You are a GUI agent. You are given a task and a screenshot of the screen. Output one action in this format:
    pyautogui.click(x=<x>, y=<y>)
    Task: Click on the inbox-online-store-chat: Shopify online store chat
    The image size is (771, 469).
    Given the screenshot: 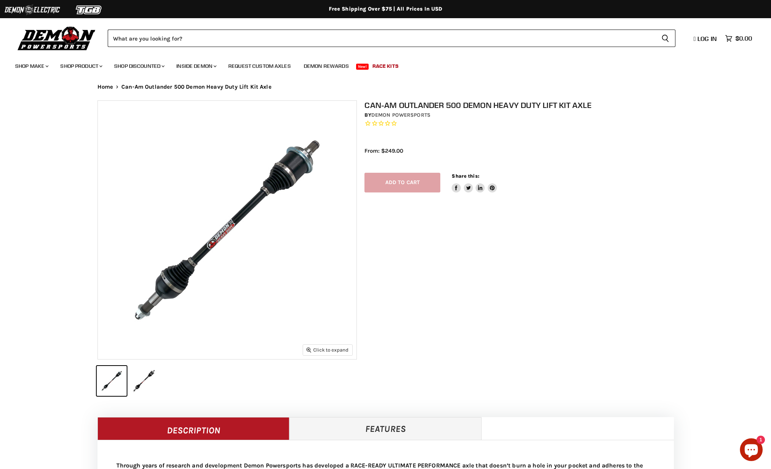 What is the action you would take?
    pyautogui.click(x=751, y=451)
    